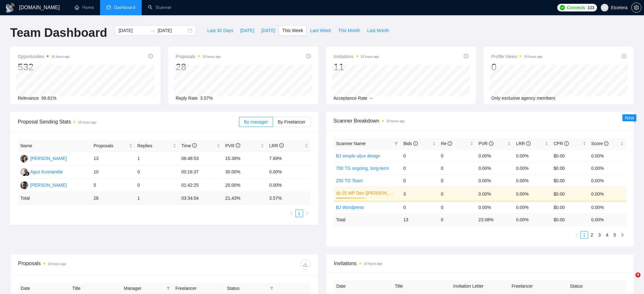 The image size is (644, 294). I want to click on span: Scanner Name, so click(351, 144).